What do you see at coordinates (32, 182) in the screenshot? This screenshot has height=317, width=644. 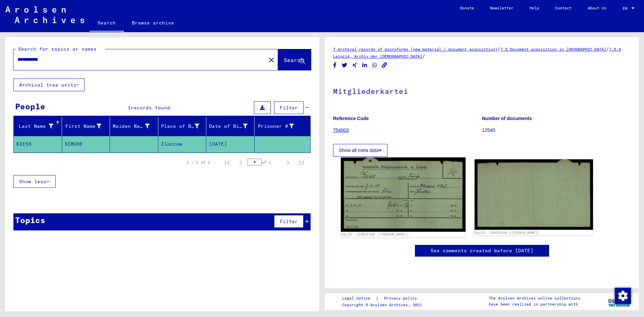 I see `span: Show less` at bounding box center [32, 182].